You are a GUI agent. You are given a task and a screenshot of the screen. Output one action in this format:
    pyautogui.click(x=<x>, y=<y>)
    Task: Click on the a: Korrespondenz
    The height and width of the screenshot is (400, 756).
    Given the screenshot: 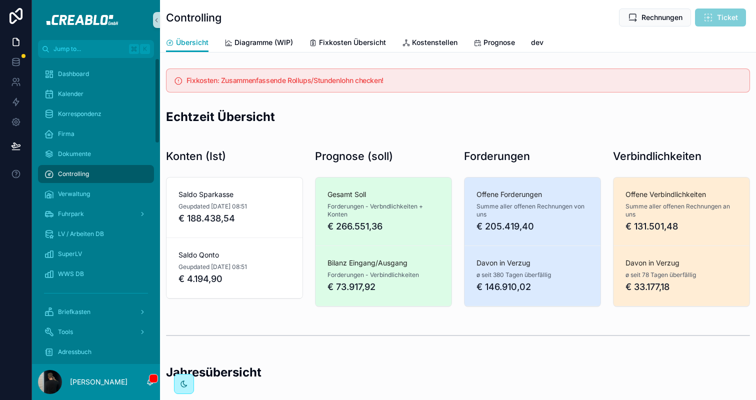 What is the action you would take?
    pyautogui.click(x=96, y=114)
    